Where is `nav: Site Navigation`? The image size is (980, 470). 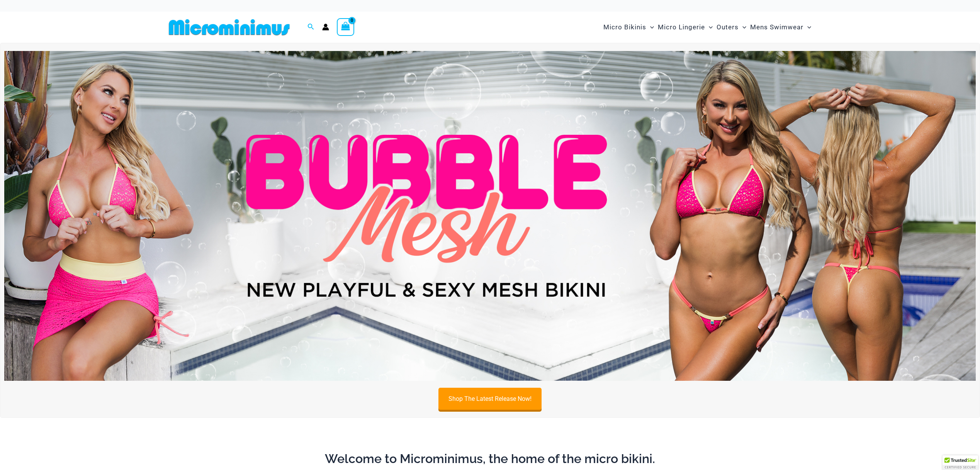 nav: Site Navigation is located at coordinates (707, 27).